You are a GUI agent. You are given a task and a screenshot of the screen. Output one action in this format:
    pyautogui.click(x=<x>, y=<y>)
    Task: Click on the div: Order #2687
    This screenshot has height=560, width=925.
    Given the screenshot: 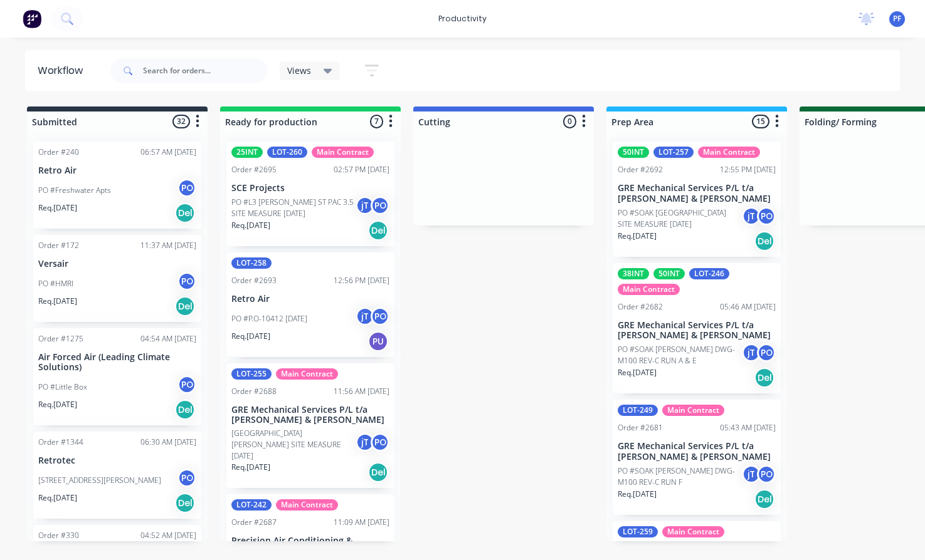 What is the action you would take?
    pyautogui.click(x=254, y=522)
    